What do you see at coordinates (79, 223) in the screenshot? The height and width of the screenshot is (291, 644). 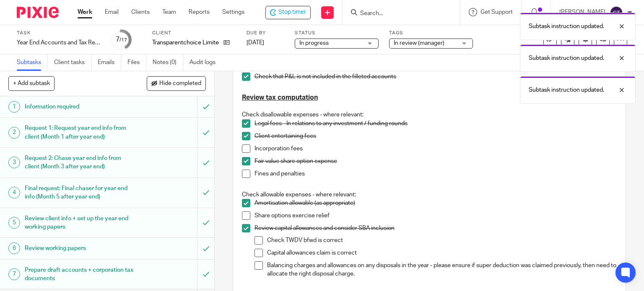 I see `h1: Review client info + set up the year end working papers` at bounding box center [79, 223].